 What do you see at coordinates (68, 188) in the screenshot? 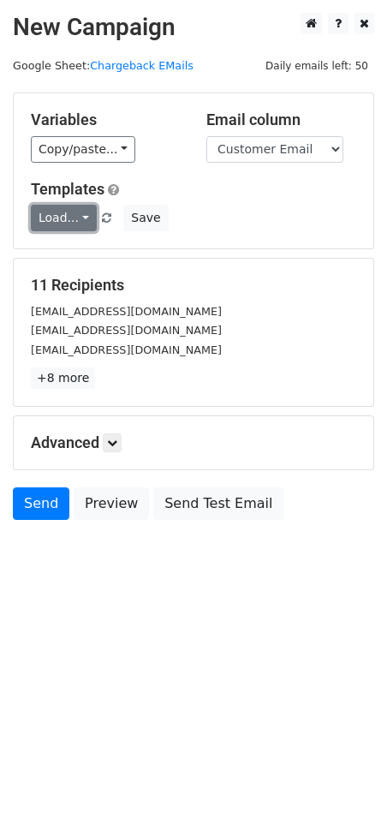
I see `a: Templates` at bounding box center [68, 188].